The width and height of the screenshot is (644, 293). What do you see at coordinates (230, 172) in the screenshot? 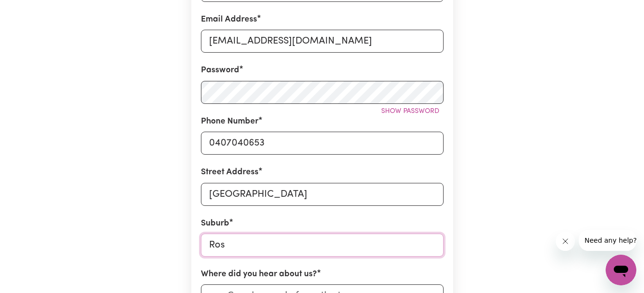
I see `label: Street Address` at bounding box center [230, 172].